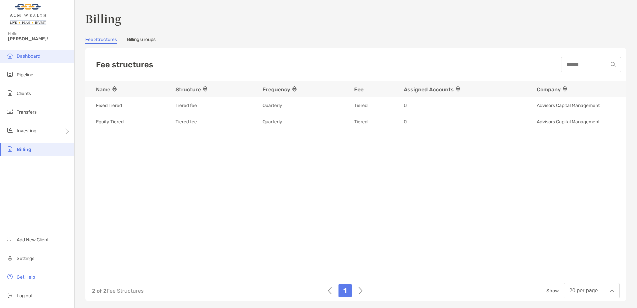  What do you see at coordinates (584, 291) in the screenshot?
I see `div: 20 per page` at bounding box center [584, 291].